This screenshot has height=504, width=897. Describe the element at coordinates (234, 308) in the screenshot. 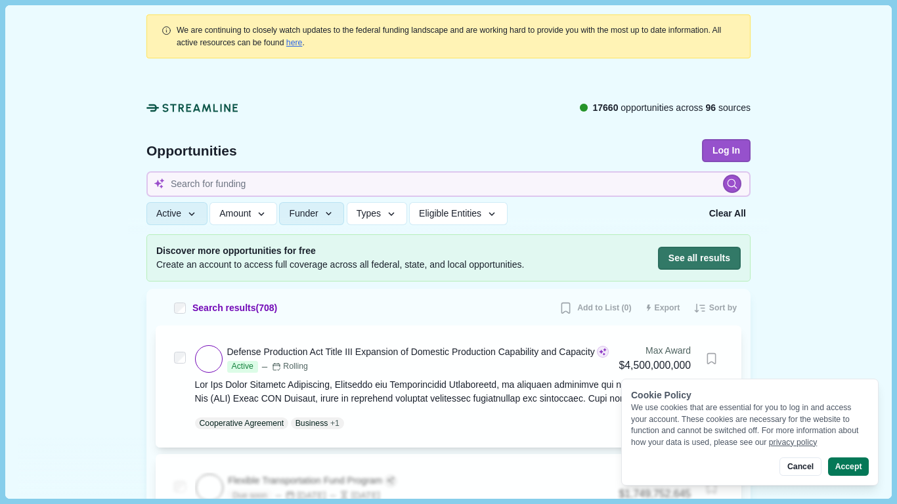

I see `span: Search results ( 708 )` at that location.